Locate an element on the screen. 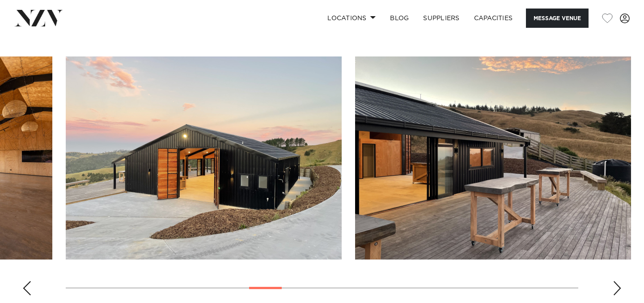 The height and width of the screenshot is (303, 644). a: SUPPLIERS is located at coordinates (441, 18).